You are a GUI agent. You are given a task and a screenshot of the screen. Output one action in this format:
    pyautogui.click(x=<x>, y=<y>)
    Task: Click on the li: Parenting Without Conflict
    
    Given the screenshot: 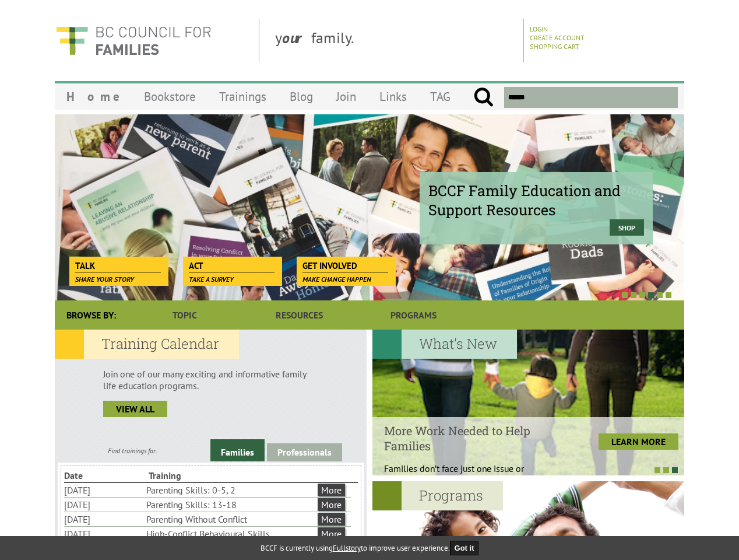 What is the action you would take?
    pyautogui.click(x=231, y=519)
    